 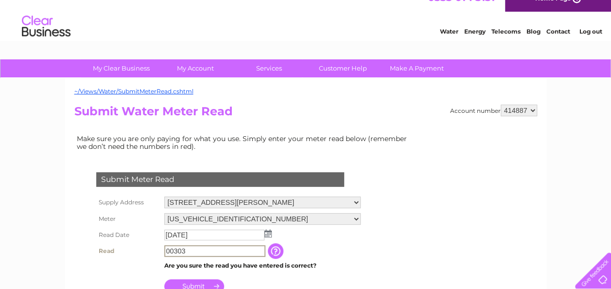 What do you see at coordinates (558, 45) in the screenshot?
I see `a: Contact` at bounding box center [558, 45].